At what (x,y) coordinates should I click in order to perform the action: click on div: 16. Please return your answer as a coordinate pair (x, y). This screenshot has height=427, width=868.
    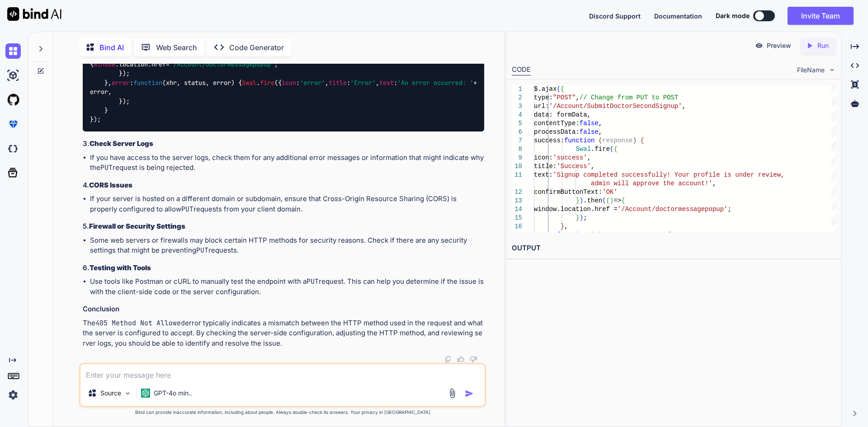
    Looking at the image, I should click on (517, 227).